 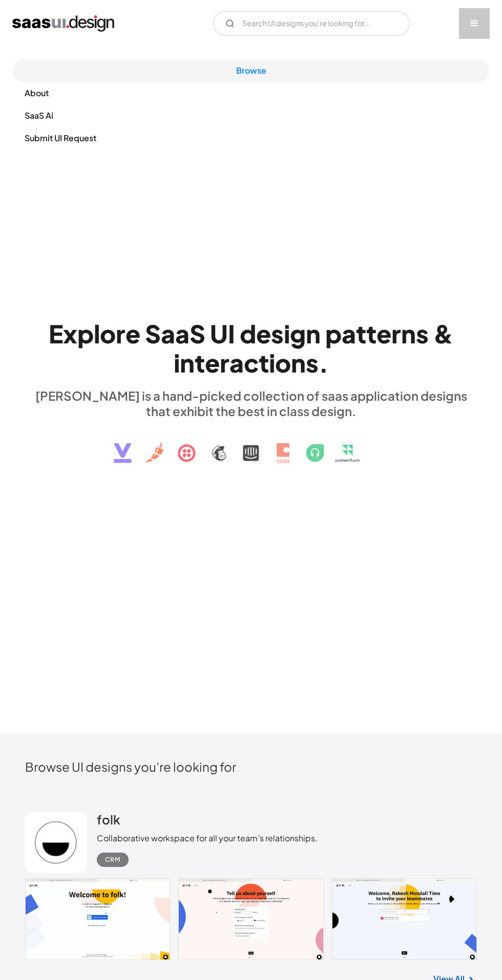 I want to click on a: SaaS Ai, so click(x=251, y=115).